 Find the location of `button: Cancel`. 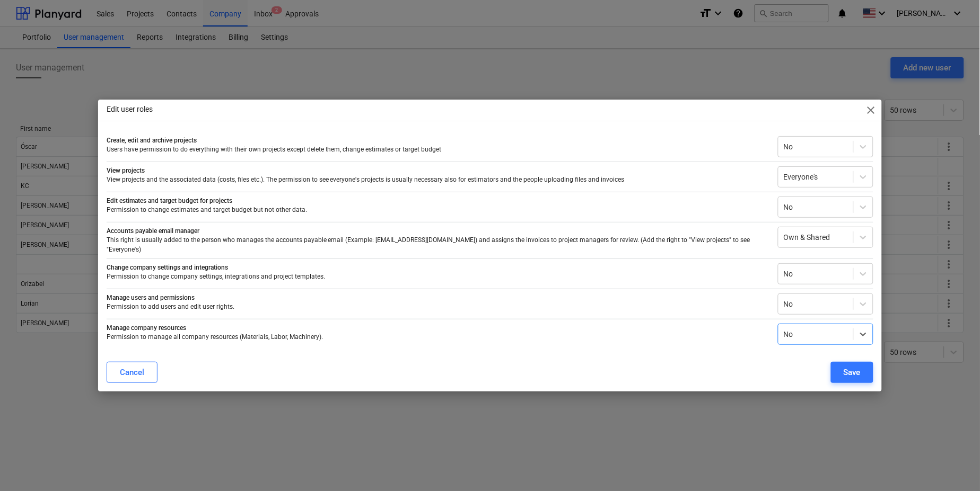

button: Cancel is located at coordinates (132, 373).